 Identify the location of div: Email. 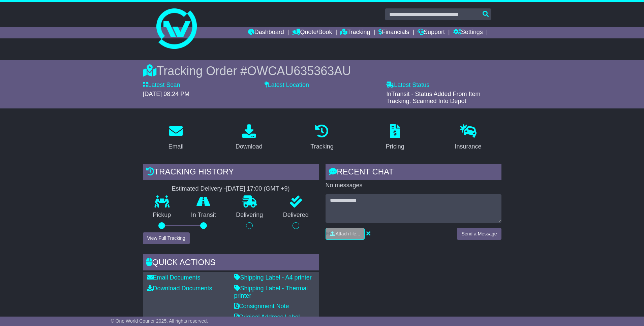
(175, 146).